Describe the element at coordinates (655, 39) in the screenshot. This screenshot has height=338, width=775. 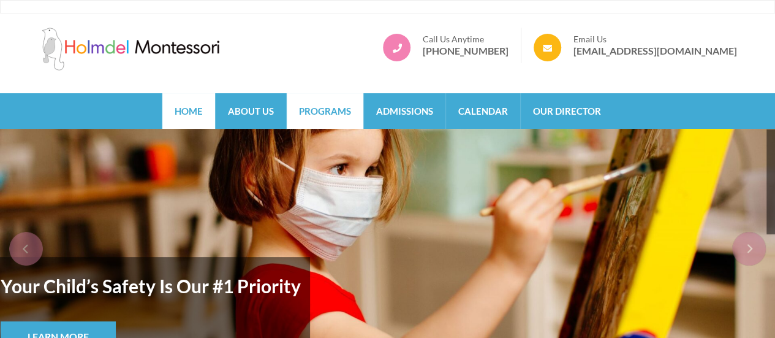
I see `span: Email Us` at that location.